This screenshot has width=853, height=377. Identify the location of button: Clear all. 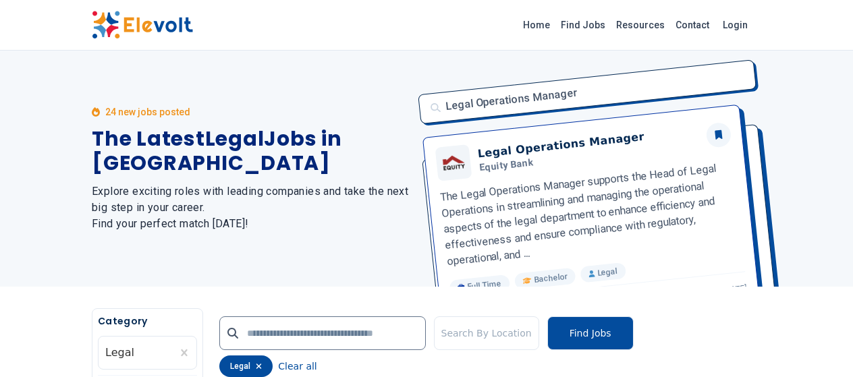
(297, 367).